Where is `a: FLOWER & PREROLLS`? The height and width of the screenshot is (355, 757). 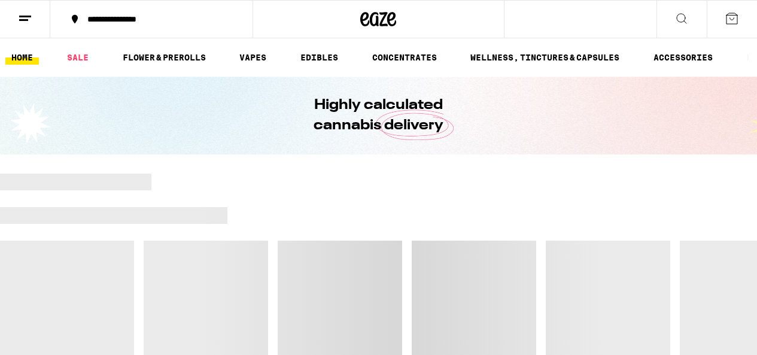
a: FLOWER & PREROLLS is located at coordinates (164, 57).